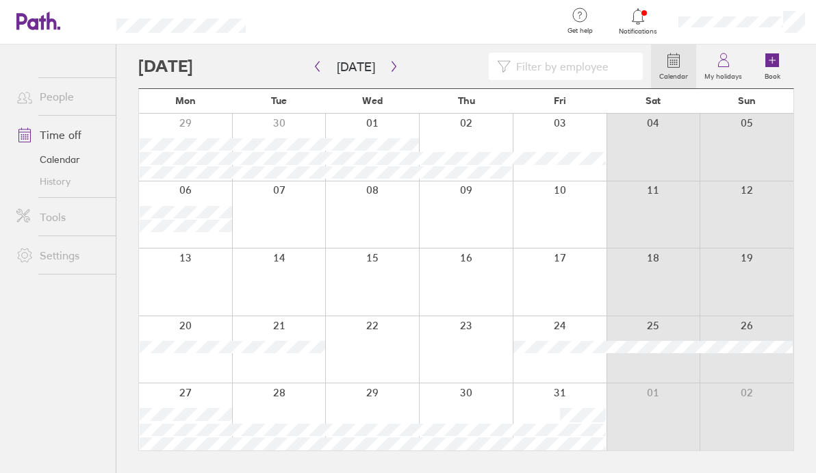 The height and width of the screenshot is (473, 816). What do you see at coordinates (638, 21) in the screenshot?
I see `a: Notifications` at bounding box center [638, 21].